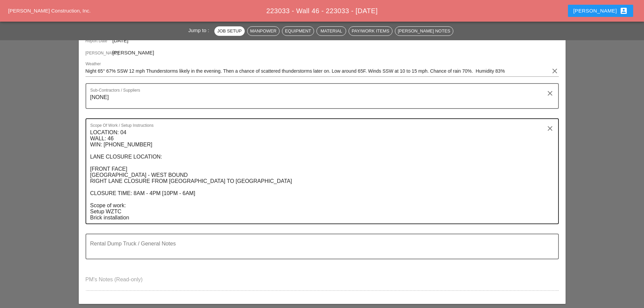  I want to click on button: Pay/Work Items, so click(370, 31).